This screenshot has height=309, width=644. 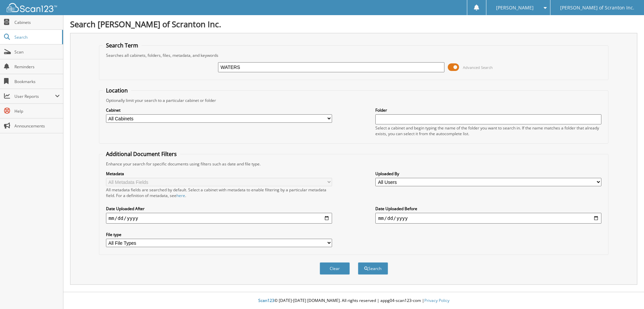 I want to click on input: start, so click(x=219, y=218).